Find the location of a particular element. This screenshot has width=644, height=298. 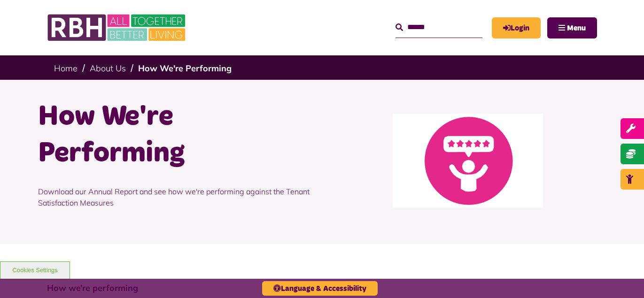

a: MyRBH is located at coordinates (516, 28).